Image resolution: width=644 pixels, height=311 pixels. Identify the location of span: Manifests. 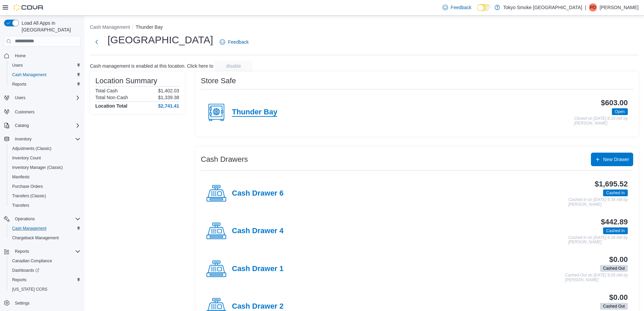
(45, 177).